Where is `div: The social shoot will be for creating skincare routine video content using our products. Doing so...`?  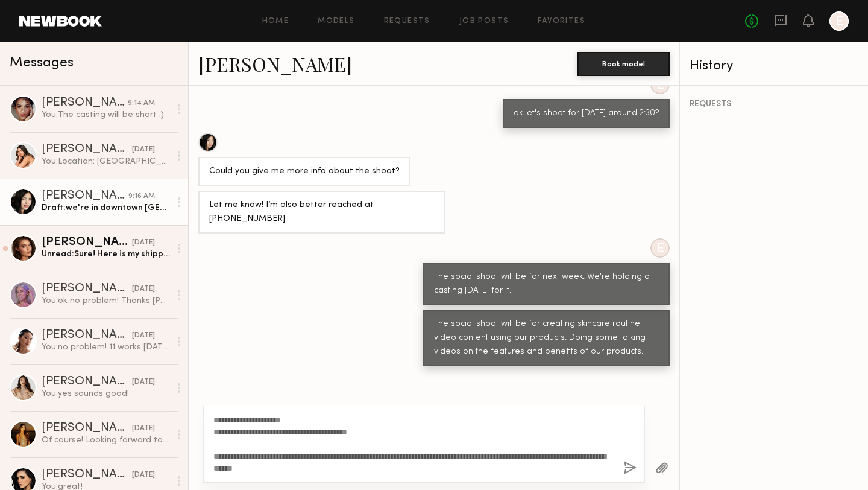 div: The social shoot will be for creating skincare routine video content using our products. Doing so... is located at coordinates (546, 338).